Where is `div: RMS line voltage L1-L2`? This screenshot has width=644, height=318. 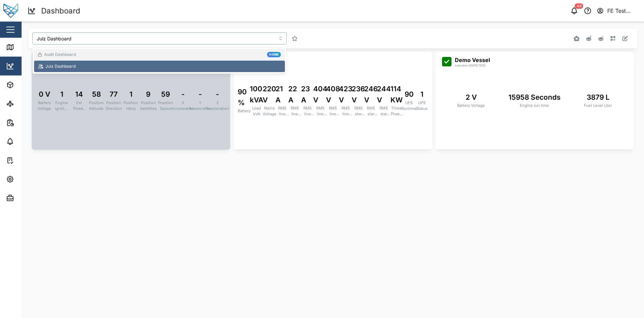
div: RMS line voltage L1-L2 is located at coordinates (320, 111).